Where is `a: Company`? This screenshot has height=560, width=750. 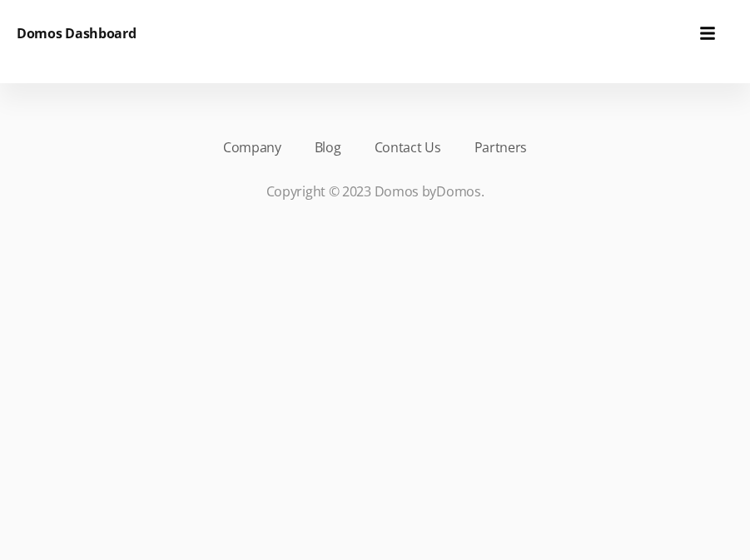 a: Company is located at coordinates (252, 148).